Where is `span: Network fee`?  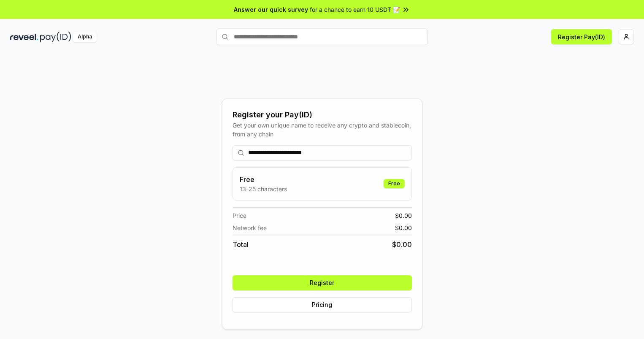 span: Network fee is located at coordinates (249, 227).